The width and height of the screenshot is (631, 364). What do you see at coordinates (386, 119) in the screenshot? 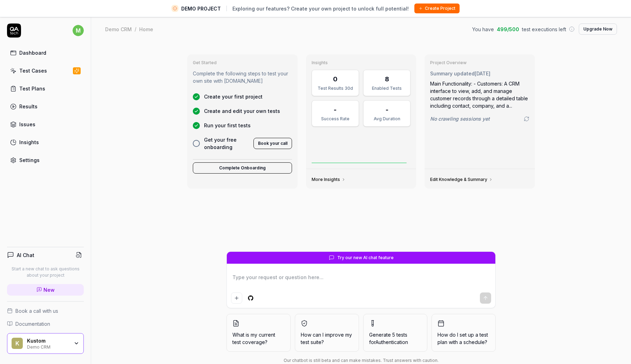
I see `div: Avg Duration` at bounding box center [386, 119].